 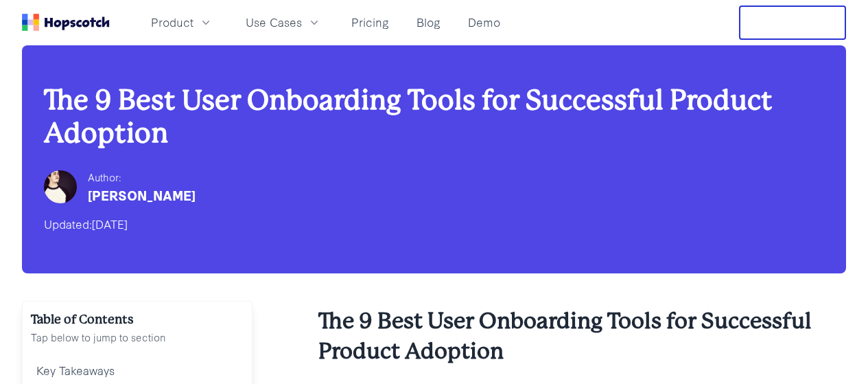 I want to click on h2: Table of Contents, so click(x=137, y=319).